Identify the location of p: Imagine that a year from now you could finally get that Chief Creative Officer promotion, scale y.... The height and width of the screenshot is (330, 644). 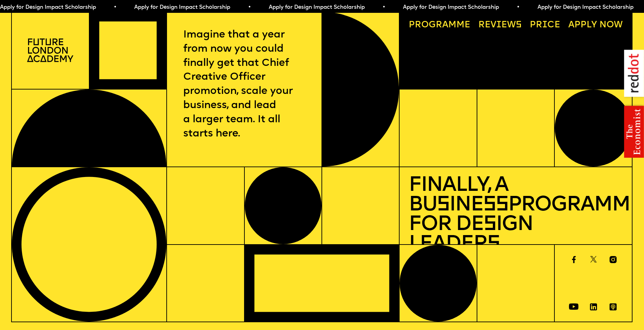
(245, 84).